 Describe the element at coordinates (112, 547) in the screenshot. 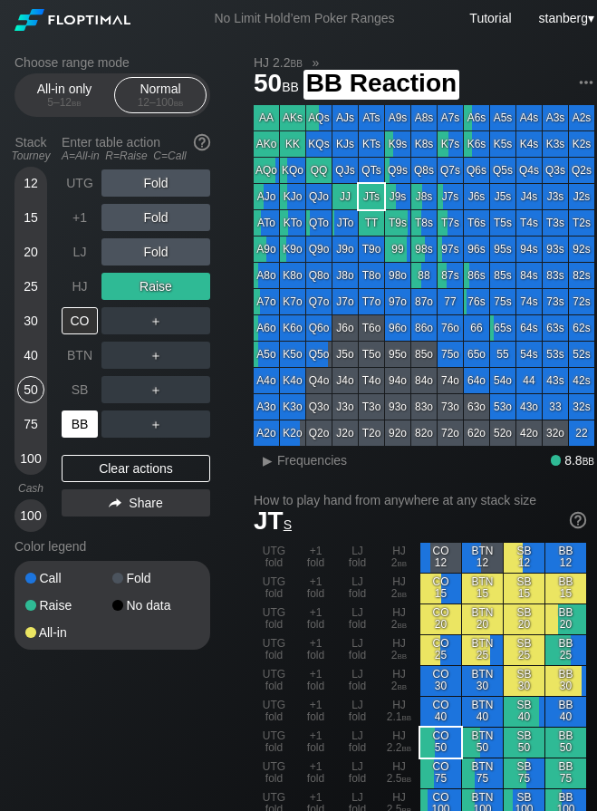

I see `div: Color legend` at that location.